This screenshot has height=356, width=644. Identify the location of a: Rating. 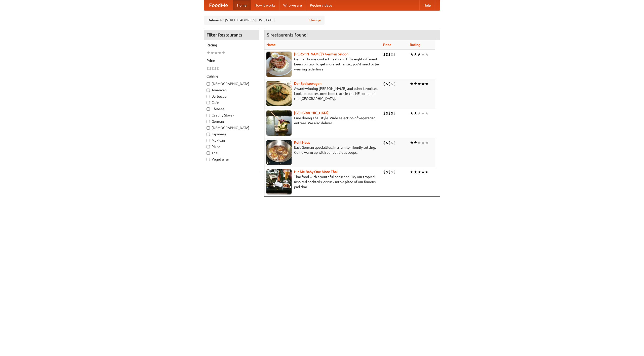
(415, 45).